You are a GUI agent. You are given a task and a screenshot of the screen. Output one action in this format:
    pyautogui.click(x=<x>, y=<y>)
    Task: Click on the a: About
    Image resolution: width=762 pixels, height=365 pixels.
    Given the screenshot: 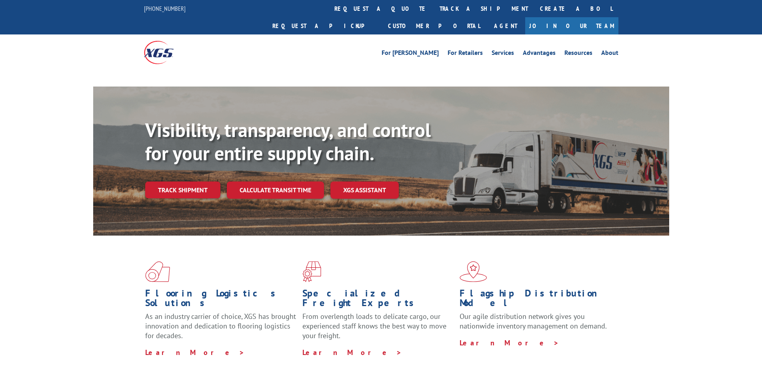 What is the action you would take?
    pyautogui.click(x=610, y=54)
    